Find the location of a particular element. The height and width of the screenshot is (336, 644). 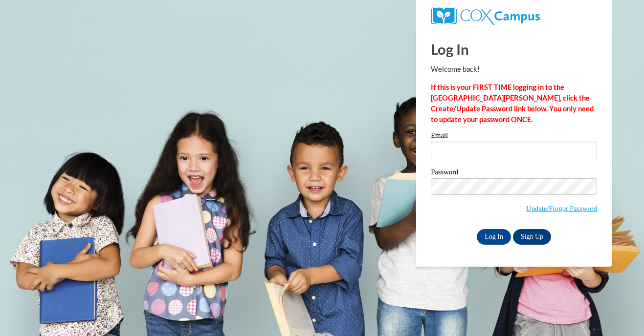

label: Email is located at coordinates (514, 137).